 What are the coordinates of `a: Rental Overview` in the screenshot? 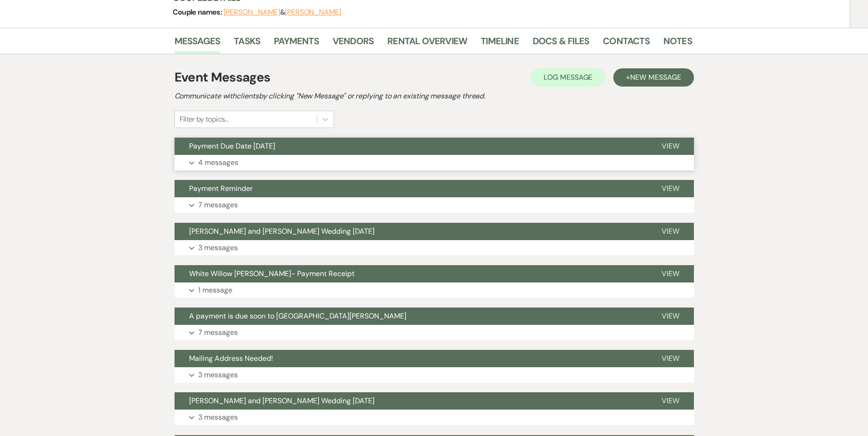 It's located at (427, 44).